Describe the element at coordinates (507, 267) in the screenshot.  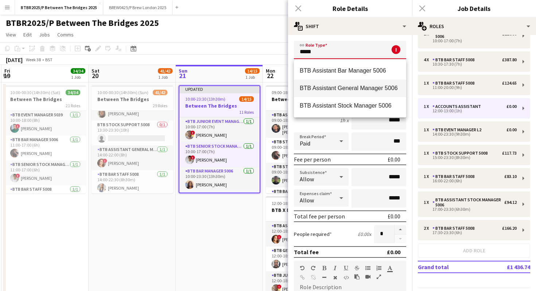
I see `td: £1 436.74` at that location.